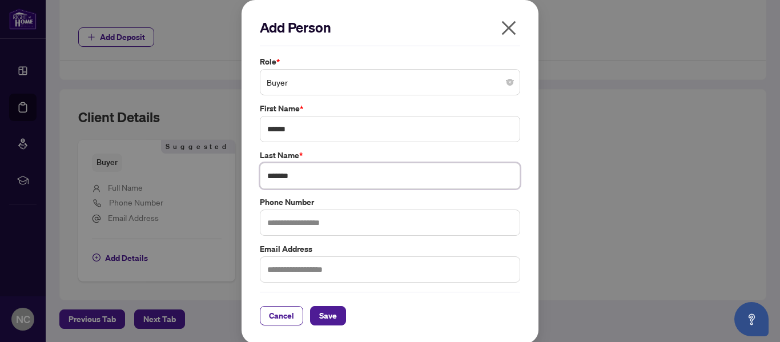 The height and width of the screenshot is (342, 780). What do you see at coordinates (328, 316) in the screenshot?
I see `button: Save` at bounding box center [328, 316].